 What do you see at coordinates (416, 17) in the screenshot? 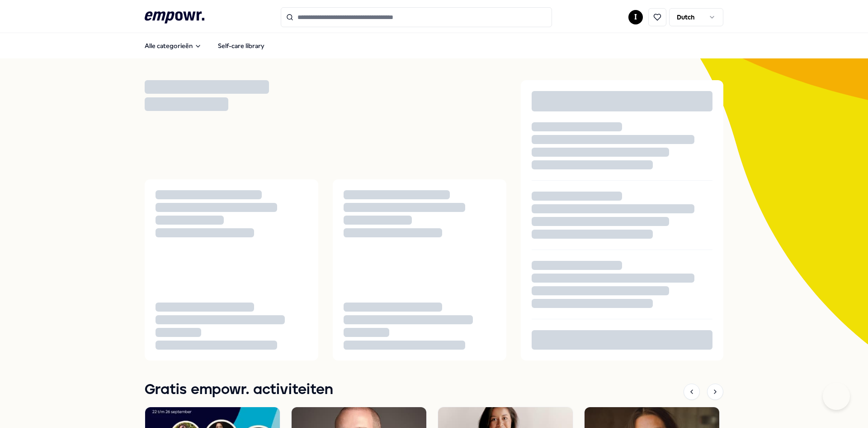
I see `input: Search for products, categories or subcategories` at bounding box center [416, 17].